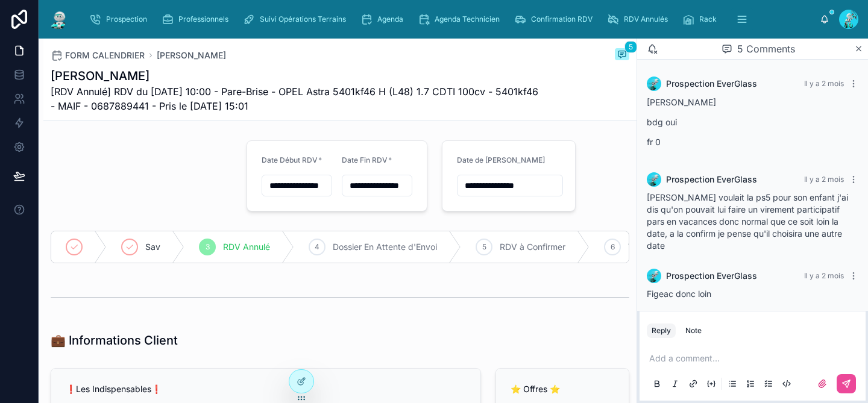  I want to click on a: Agenda Technicien, so click(461, 19).